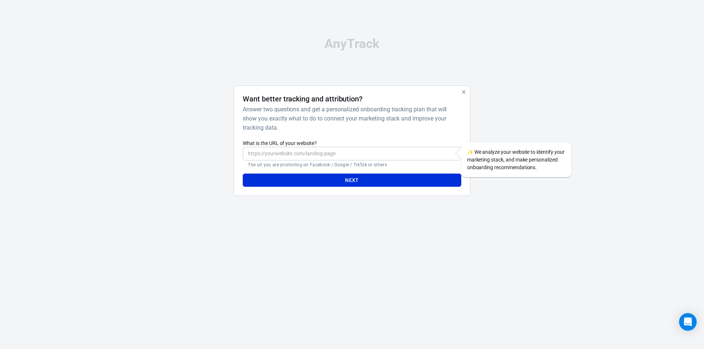 The image size is (704, 349). I want to click on div: AnyTrack, so click(352, 44).